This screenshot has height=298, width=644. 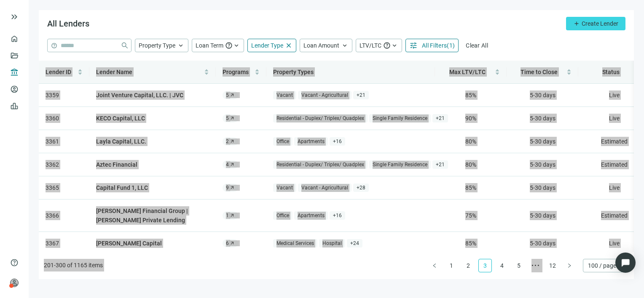 What do you see at coordinates (332, 243) in the screenshot?
I see `span: Hospital` at bounding box center [332, 243].